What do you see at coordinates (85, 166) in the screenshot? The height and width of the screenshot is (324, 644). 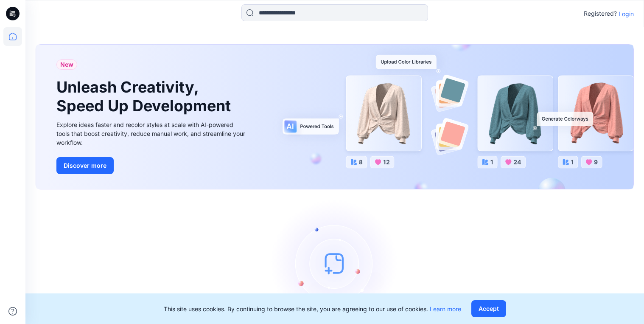 I see `button: Discover more` at bounding box center [85, 166].